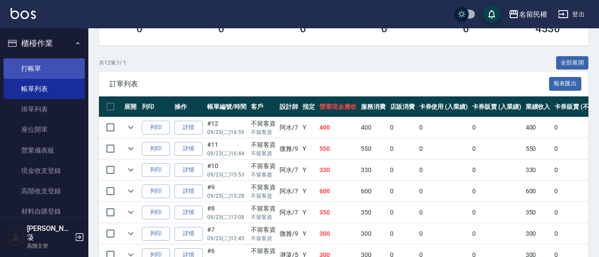 The height and width of the screenshot is (257, 599). What do you see at coordinates (374, 127) in the screenshot?
I see `td: 400` at bounding box center [374, 127].